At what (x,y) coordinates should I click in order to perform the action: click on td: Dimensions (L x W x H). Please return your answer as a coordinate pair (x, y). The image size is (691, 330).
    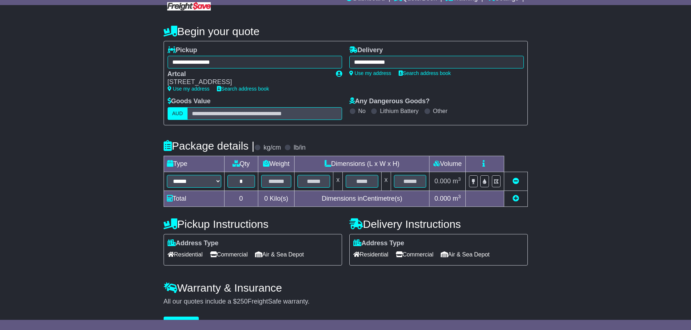
    Looking at the image, I should click on (362, 164).